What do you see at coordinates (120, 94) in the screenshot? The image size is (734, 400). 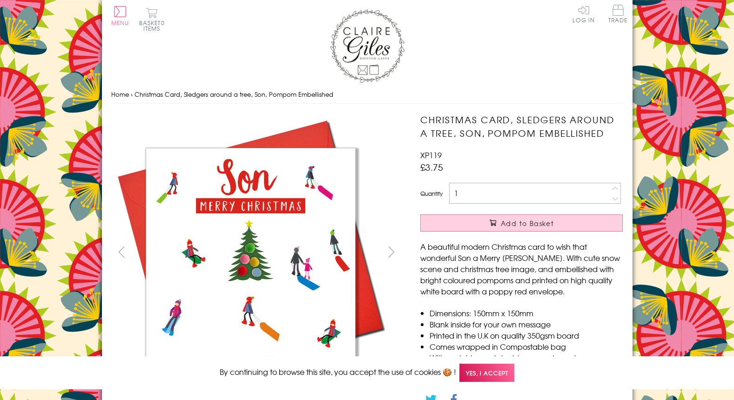 I see `a: Home` at bounding box center [120, 94].